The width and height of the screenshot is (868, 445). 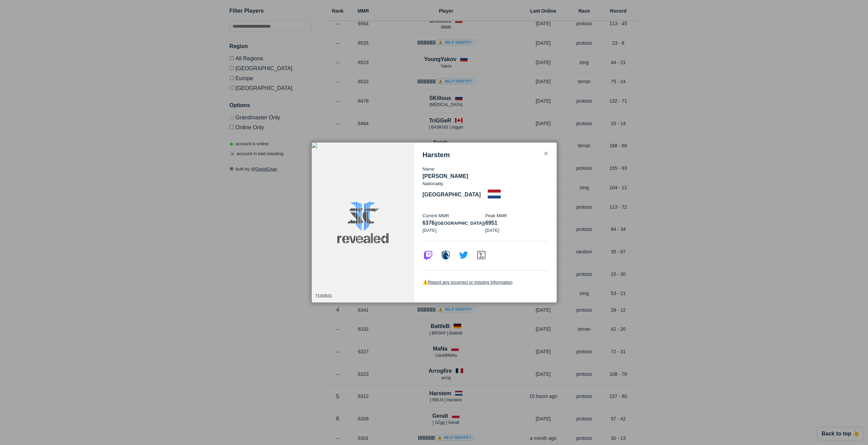 What do you see at coordinates (463, 255) in the screenshot?
I see `img: icon-twitter.b0e6f5a1.svg` at bounding box center [463, 255].